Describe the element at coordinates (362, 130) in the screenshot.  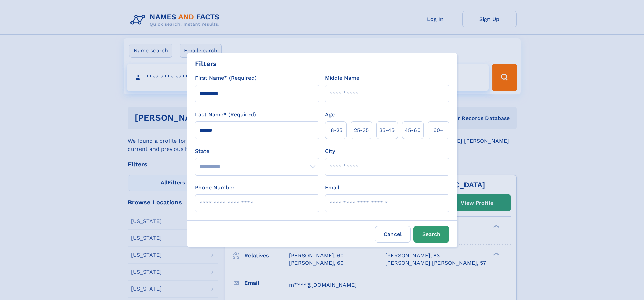
I see `span: 25‑35` at that location.